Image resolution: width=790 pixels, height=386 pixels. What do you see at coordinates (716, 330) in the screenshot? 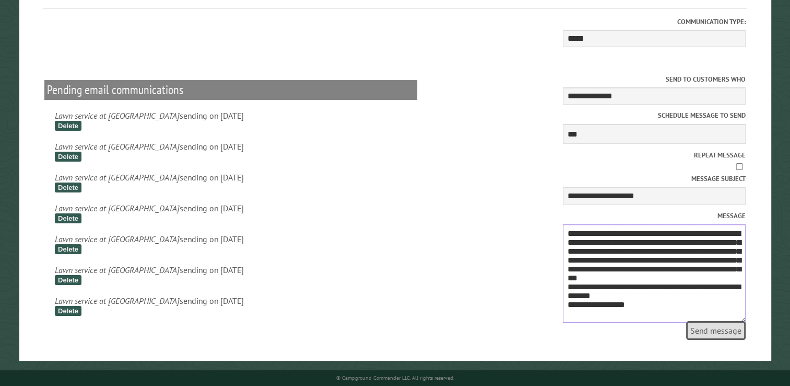
I see `span: Send message` at bounding box center [716, 330].